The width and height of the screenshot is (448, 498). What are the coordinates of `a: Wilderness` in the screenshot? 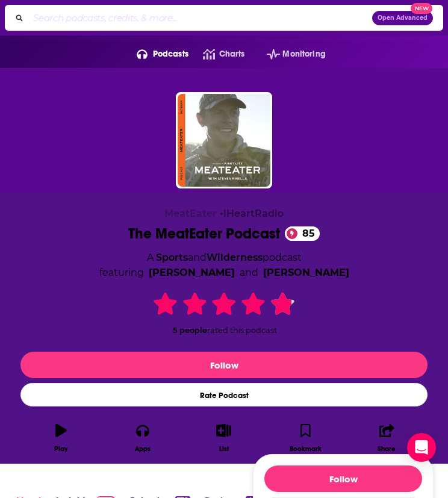 It's located at (234, 257).